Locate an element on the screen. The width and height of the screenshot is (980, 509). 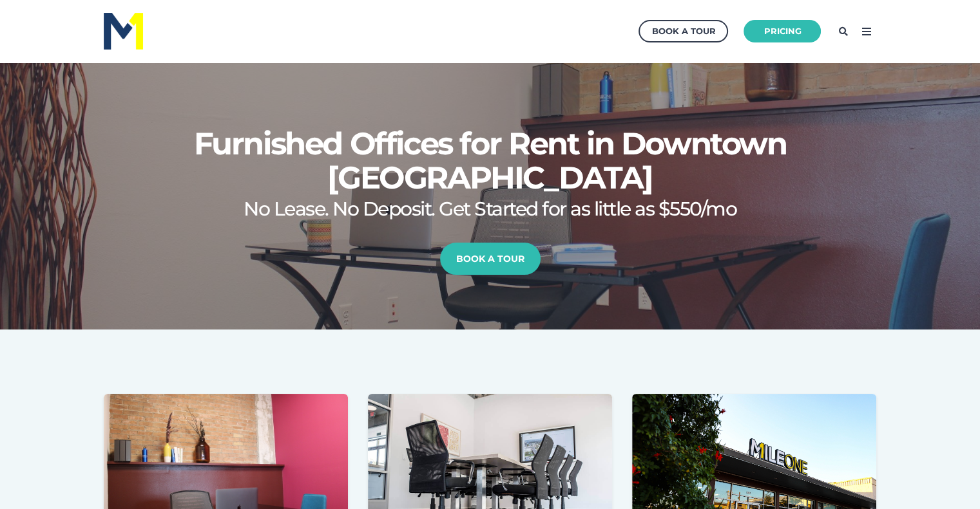
div: Book a Tour is located at coordinates (683, 31).